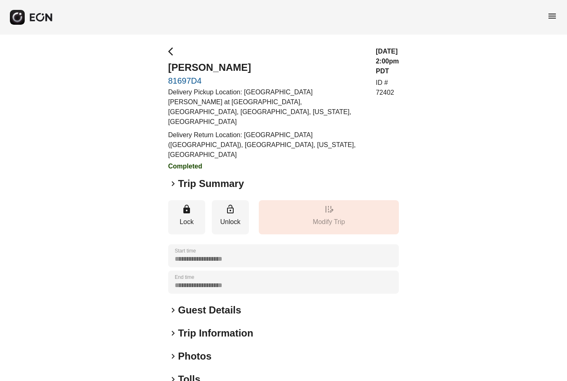 This screenshot has width=567, height=381. What do you see at coordinates (230, 209) in the screenshot?
I see `span: lock_open` at bounding box center [230, 209].